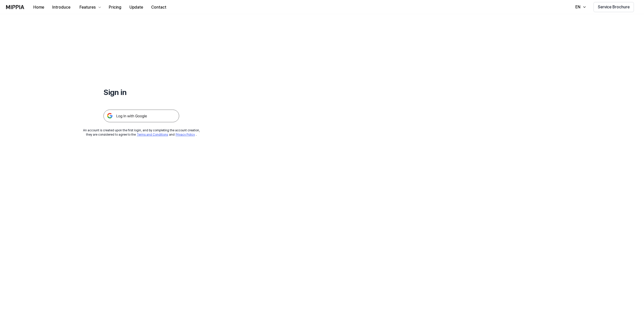 The width and height of the screenshot is (644, 321). I want to click on div: Features, so click(88, 7).